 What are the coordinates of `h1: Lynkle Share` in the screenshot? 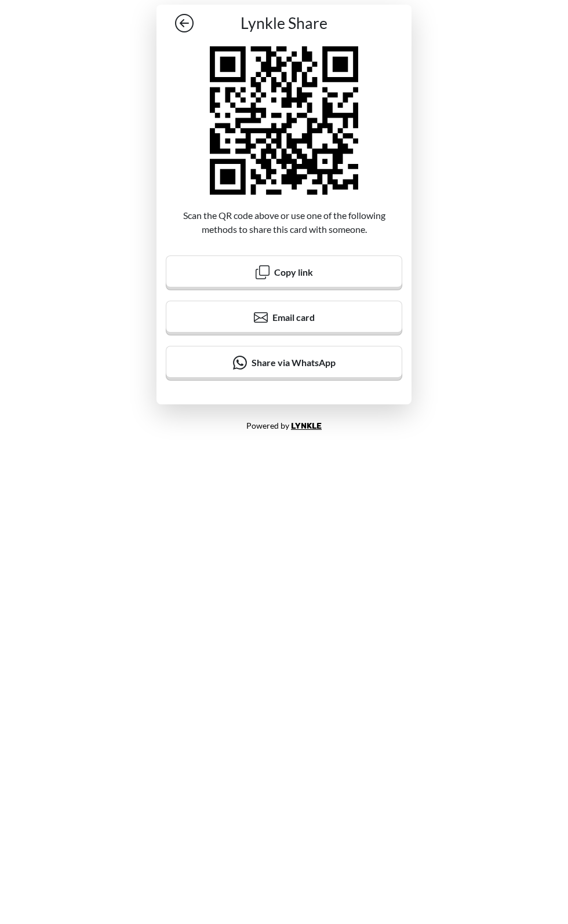 It's located at (284, 23).